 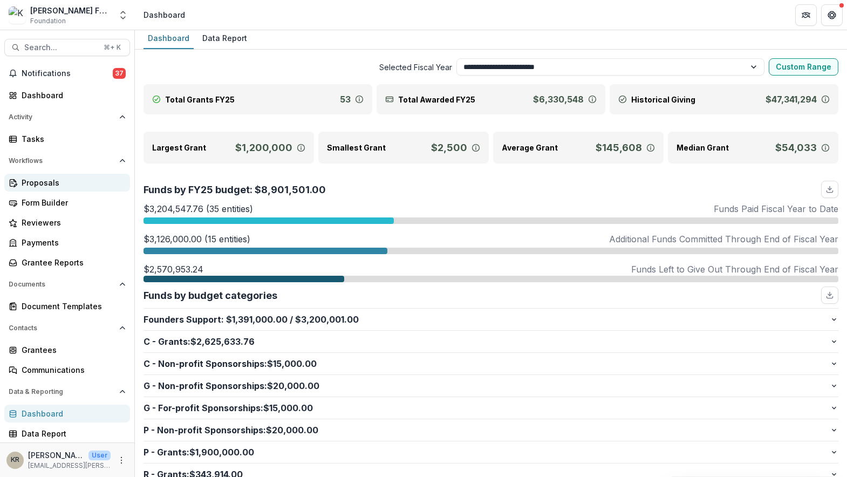 I want to click on p: $3,204,547.76 (35 entities), so click(x=198, y=209).